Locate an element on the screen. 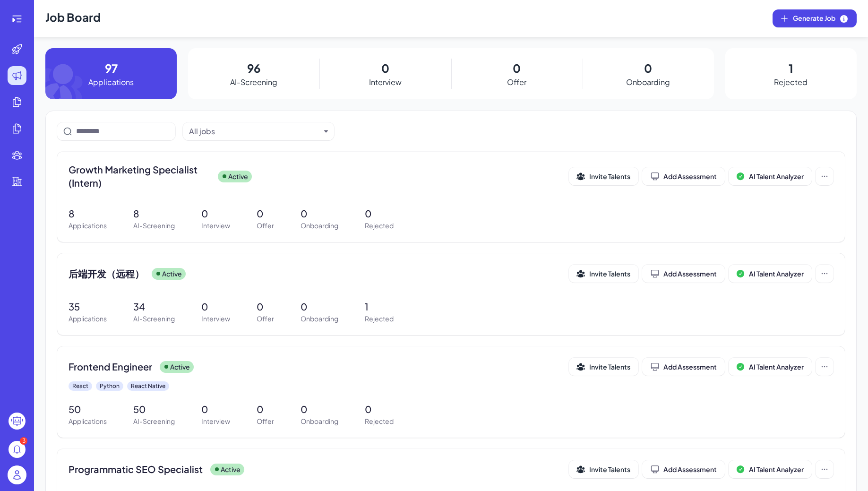  span: Programmatic SEO Specialist is located at coordinates (136, 470).